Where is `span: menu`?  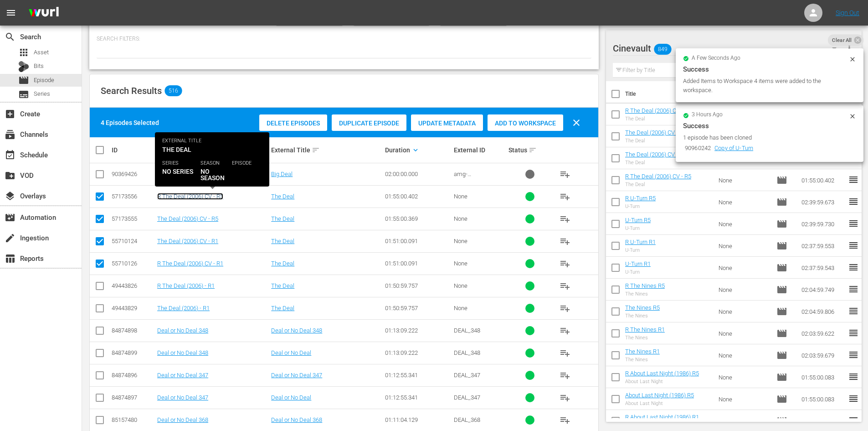 span: menu is located at coordinates (11, 13).